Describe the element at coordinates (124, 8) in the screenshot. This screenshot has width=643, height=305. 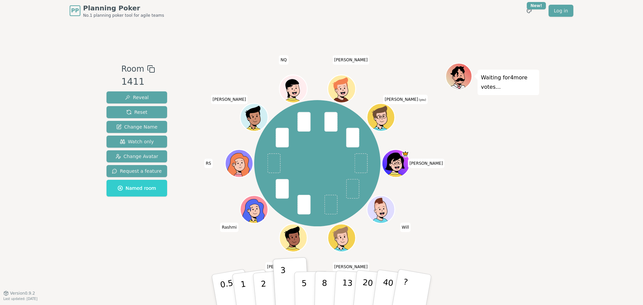
I see `span: Planning Poker` at that location.